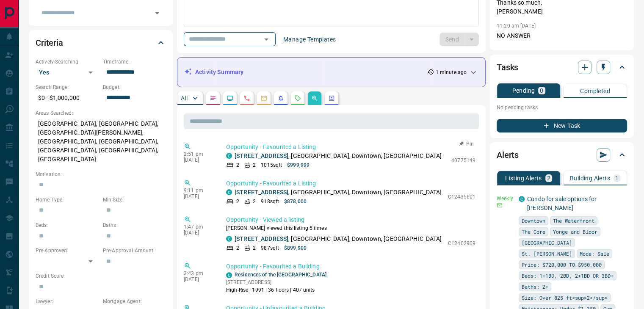  I want to click on button: Manage Templates, so click(309, 40).